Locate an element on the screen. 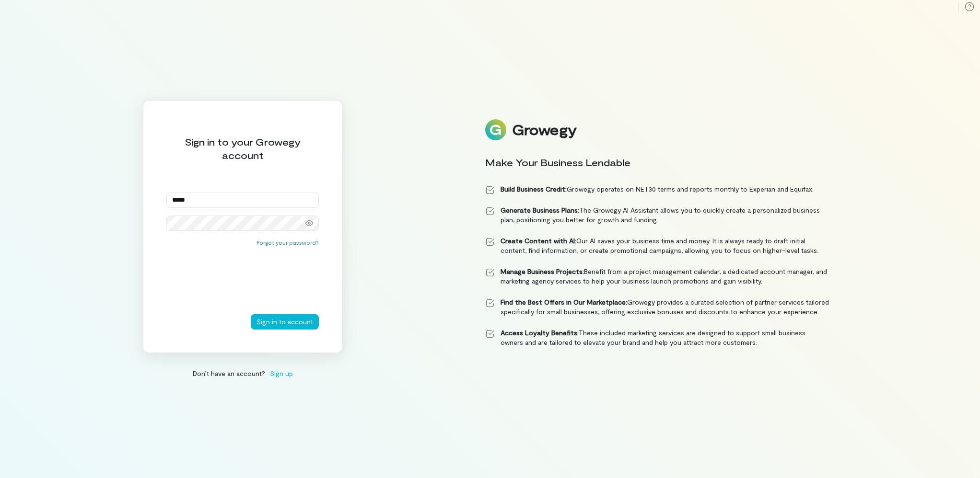 The height and width of the screenshot is (478, 980). strong: Create Content with AI: is located at coordinates (539, 241).